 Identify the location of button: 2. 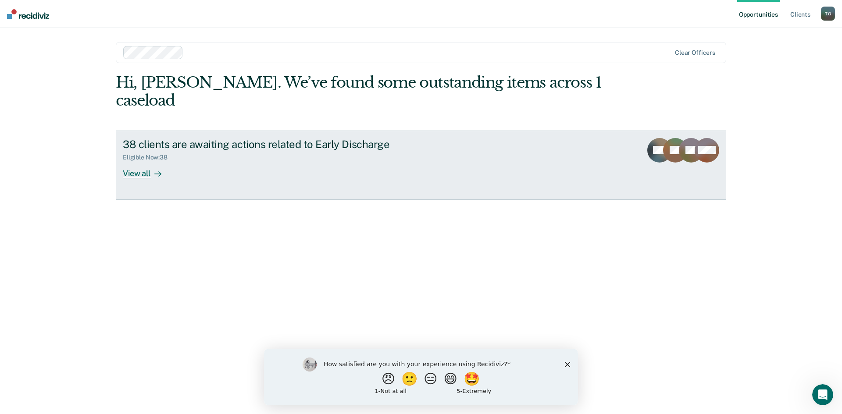
(146, 30).